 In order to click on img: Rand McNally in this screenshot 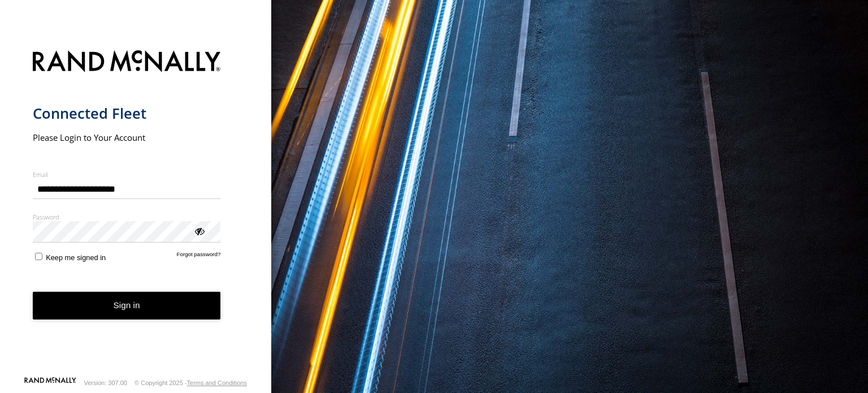, I will do `click(126, 62)`.